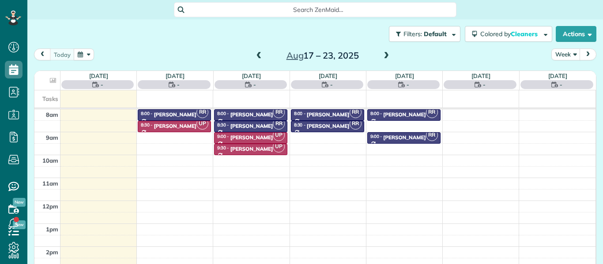 This screenshot has width=603, height=264. Describe the element at coordinates (52, 138) in the screenshot. I see `span: 9am` at that location.